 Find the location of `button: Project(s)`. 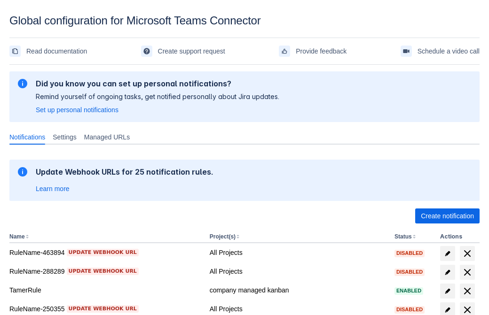

button: Project(s) is located at coordinates (222, 237).